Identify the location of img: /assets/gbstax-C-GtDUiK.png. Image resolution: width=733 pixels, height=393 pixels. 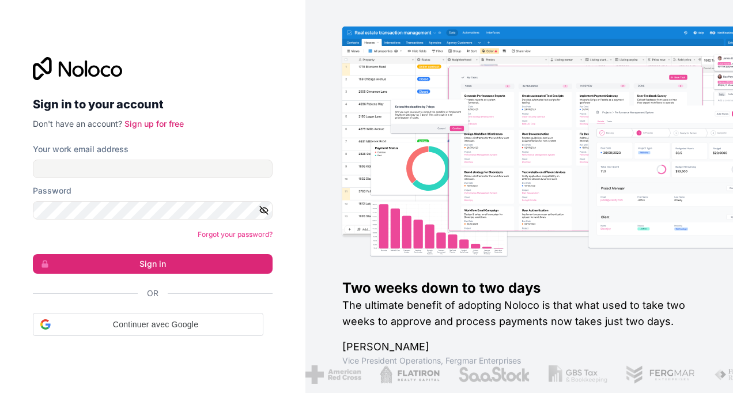
(563, 375).